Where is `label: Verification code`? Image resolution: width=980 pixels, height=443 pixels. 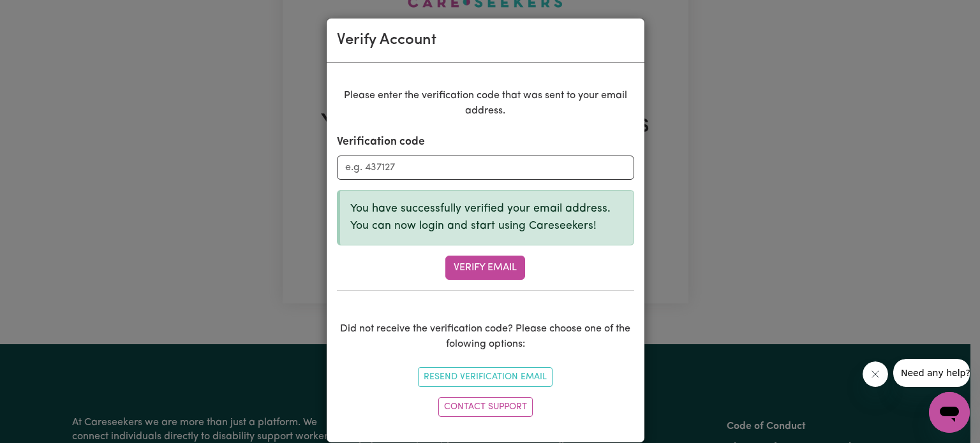
label: Verification code is located at coordinates (381, 142).